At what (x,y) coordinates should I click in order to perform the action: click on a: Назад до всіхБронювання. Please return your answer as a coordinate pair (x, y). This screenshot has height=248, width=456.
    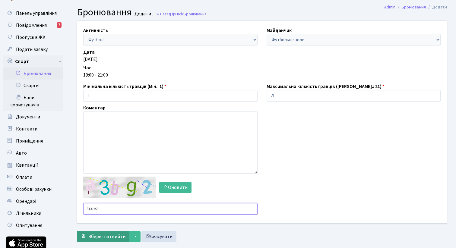
    Looking at the image, I should click on (181, 14).